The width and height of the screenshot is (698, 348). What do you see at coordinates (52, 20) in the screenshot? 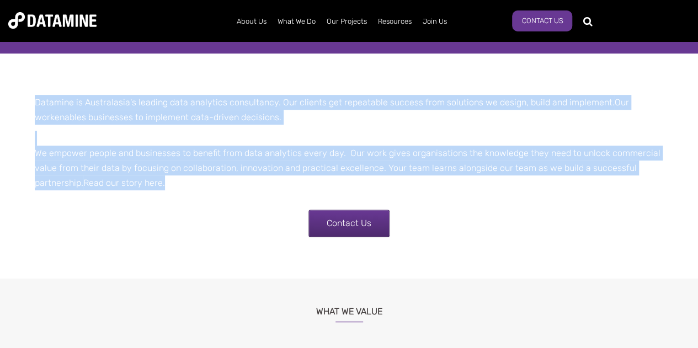
I see `img: Datamine` at bounding box center [52, 20].